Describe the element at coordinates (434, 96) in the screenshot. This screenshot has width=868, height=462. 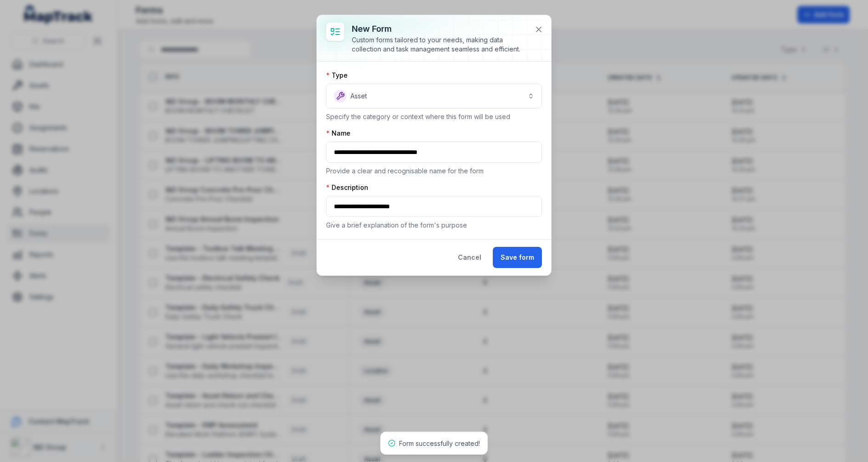
I see `button: Asset` at that location.